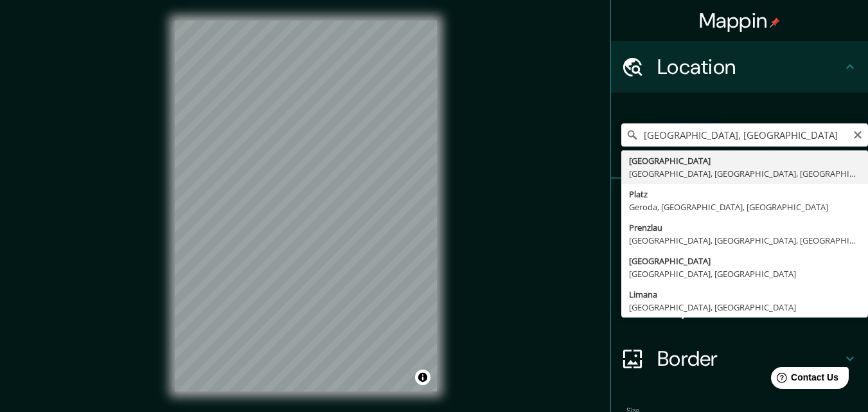 The width and height of the screenshot is (868, 412). I want to click on span: Contact Us, so click(61, 15).